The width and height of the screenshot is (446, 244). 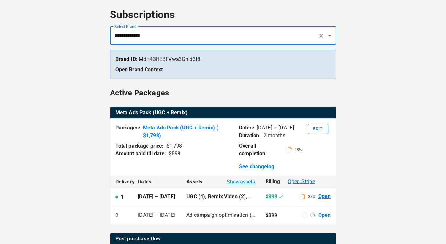 I want to click on p: Duration:, so click(x=250, y=136).